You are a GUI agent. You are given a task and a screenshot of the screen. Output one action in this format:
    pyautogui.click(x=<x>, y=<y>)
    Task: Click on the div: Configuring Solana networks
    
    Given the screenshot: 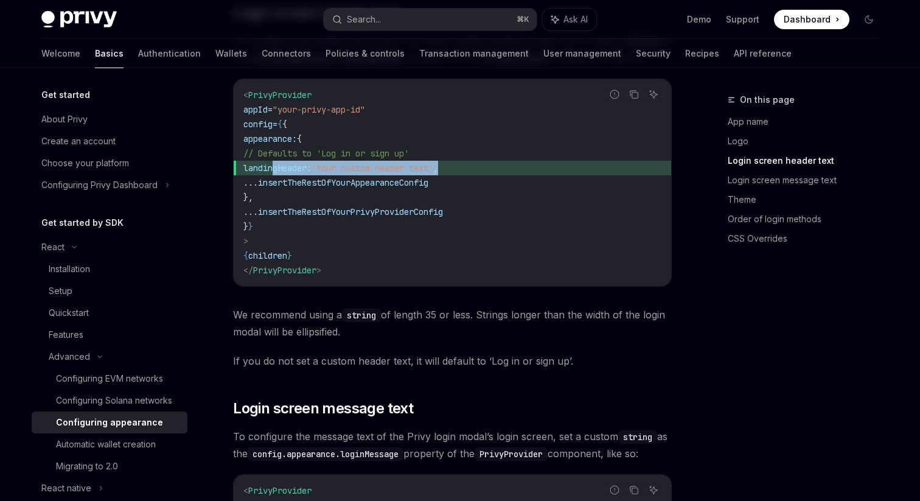 What is the action you would take?
    pyautogui.click(x=114, y=400)
    